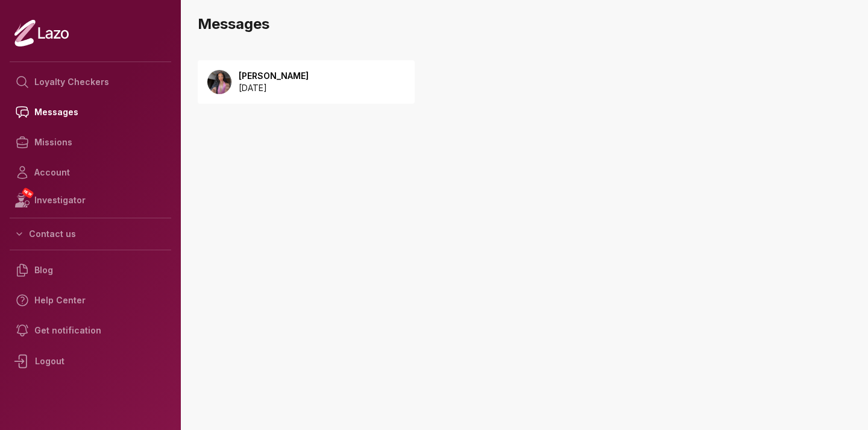 Image resolution: width=868 pixels, height=430 pixels. Describe the element at coordinates (90, 300) in the screenshot. I see `a: Help Center` at that location.